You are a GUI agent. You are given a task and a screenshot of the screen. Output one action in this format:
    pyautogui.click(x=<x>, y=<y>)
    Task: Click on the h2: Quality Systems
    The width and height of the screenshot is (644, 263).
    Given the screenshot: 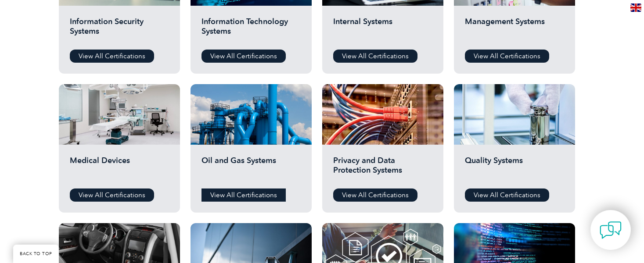 What is the action you would take?
    pyautogui.click(x=515, y=169)
    